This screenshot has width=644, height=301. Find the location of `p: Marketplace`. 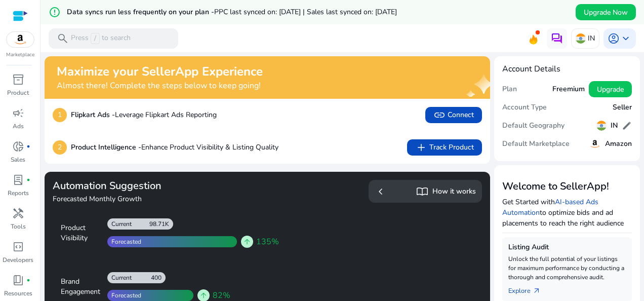

p: Marketplace is located at coordinates (20, 55).